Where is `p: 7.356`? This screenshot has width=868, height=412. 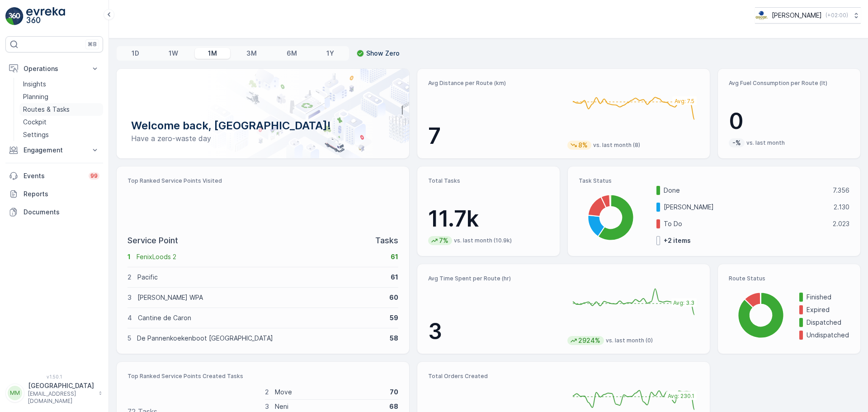 p: 7.356 is located at coordinates (841, 190).